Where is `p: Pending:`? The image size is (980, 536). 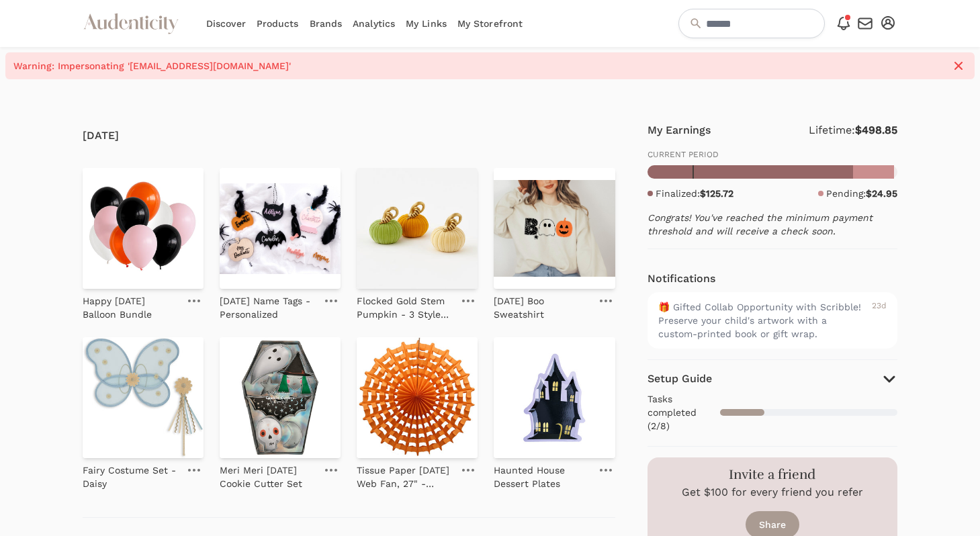
p: Pending: is located at coordinates (862, 194).